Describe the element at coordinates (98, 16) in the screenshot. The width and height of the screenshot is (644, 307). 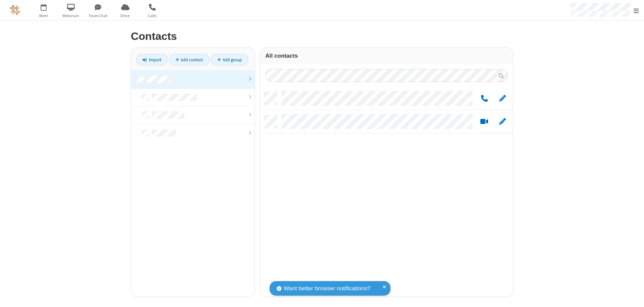
I see `span: Team Chat` at that location.